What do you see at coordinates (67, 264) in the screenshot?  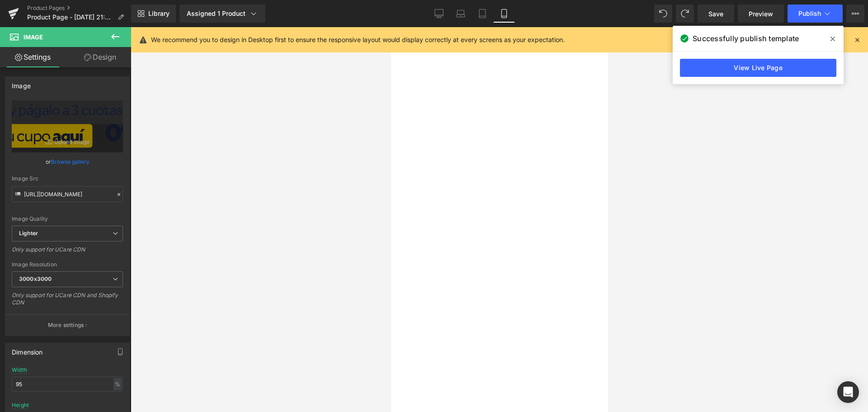 I see `div: Image Resolution` at bounding box center [67, 264].